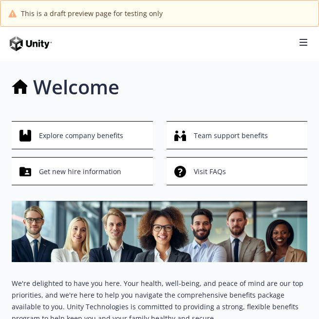 The width and height of the screenshot is (319, 319). Describe the element at coordinates (92, 13) in the screenshot. I see `span: This is a draft preview page for testing only` at that location.